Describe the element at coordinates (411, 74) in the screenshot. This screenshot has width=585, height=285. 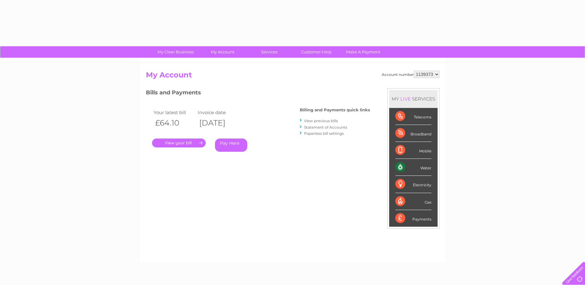
I see `div: Account number` at that location.